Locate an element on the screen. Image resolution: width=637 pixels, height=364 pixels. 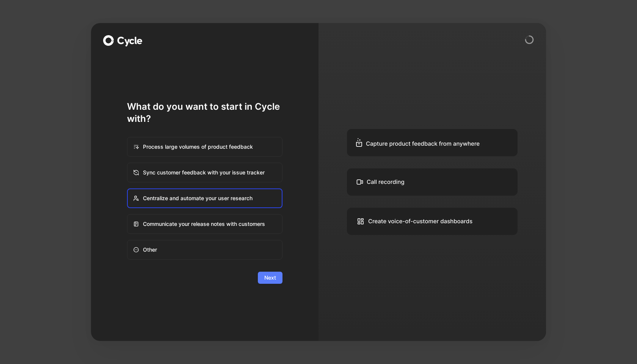
img: userResearch.dark-BG0DXJks.webp is located at coordinates (432, 182).